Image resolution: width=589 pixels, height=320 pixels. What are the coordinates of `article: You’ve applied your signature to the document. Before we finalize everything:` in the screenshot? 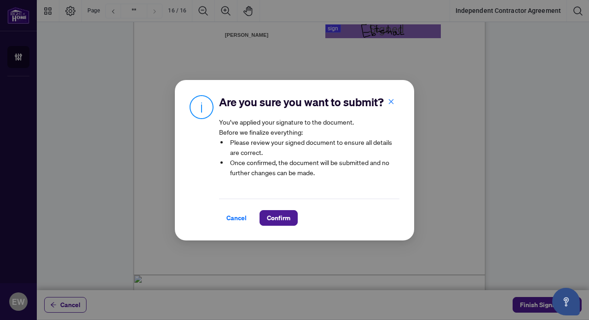 It's located at (309, 151).